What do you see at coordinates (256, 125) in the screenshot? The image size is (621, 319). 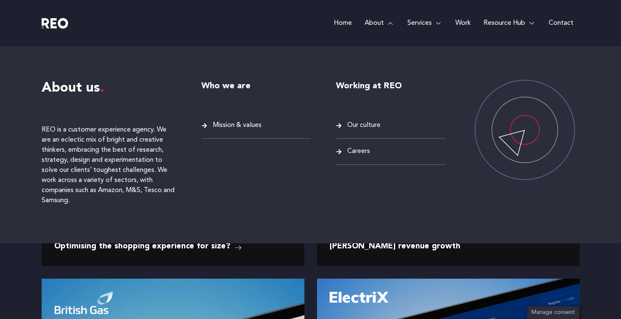 I see `a: Mission & values` at bounding box center [256, 125].